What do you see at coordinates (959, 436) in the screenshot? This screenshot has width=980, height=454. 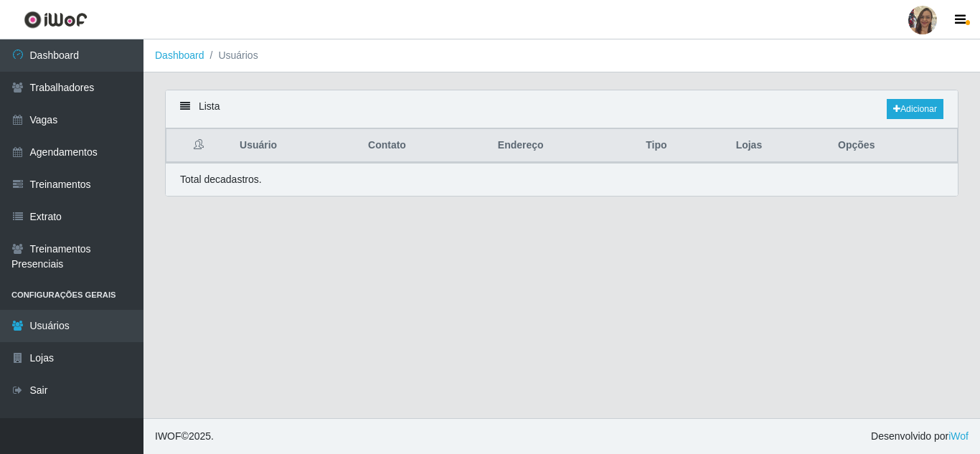 I see `a: iWof` at bounding box center [959, 436].